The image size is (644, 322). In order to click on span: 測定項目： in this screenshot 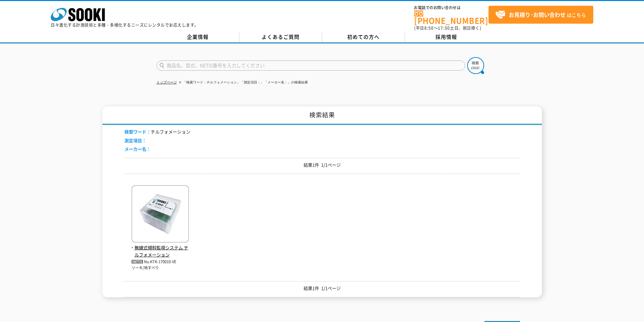, I will do `click(135, 140)`.